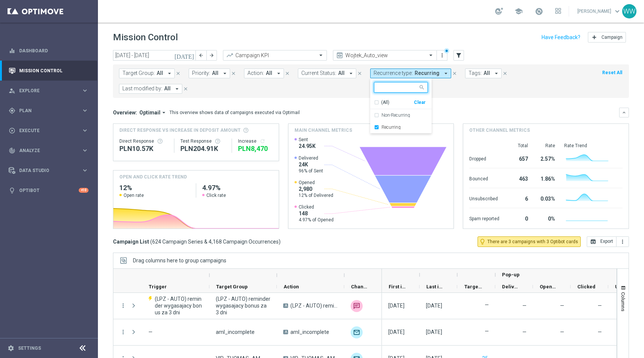  Describe the element at coordinates (49, 171) in the screenshot. I see `div: Data Studio keyboard_arrow_right` at that location.